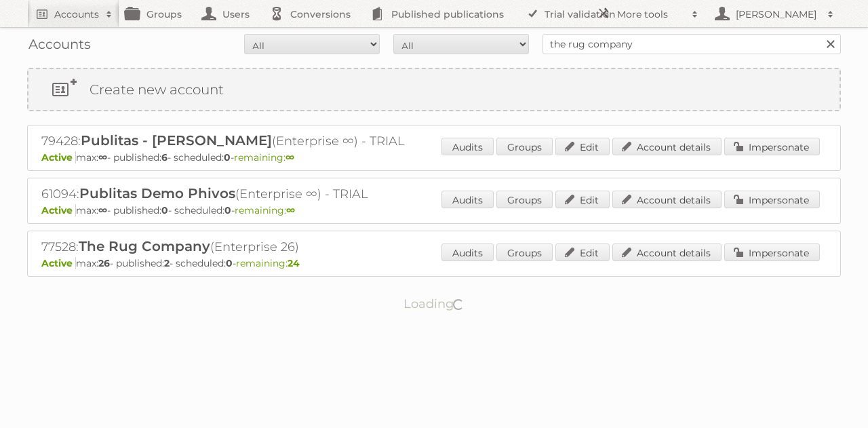 This screenshot has width=868, height=428. I want to click on a: Create new account, so click(434, 90).